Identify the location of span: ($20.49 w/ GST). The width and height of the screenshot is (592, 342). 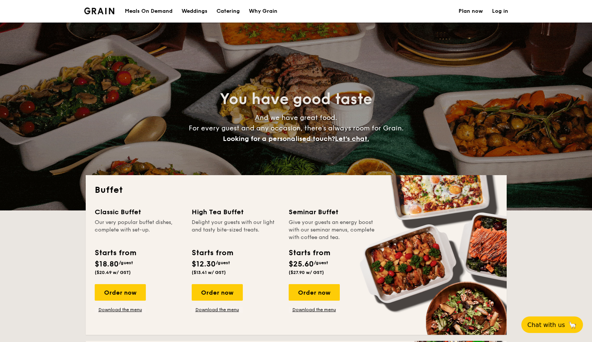
(113, 273).